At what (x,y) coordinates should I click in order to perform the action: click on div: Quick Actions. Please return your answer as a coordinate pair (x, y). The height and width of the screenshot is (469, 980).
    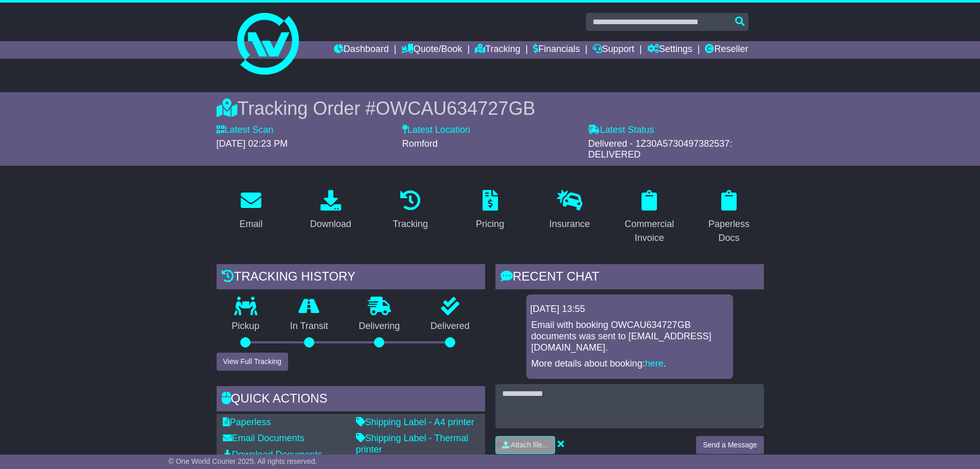
    Looking at the image, I should click on (351, 400).